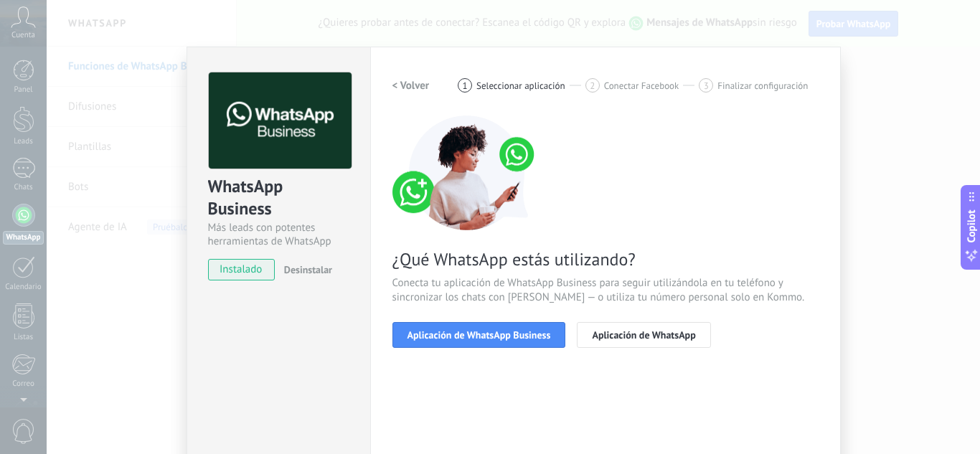 Image resolution: width=980 pixels, height=454 pixels. What do you see at coordinates (305, 269) in the screenshot?
I see `button: Desinstalar` at bounding box center [305, 269].